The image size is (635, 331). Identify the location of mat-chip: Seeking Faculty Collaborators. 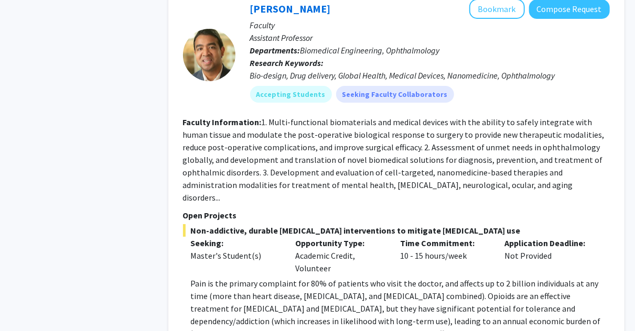
(395, 94).